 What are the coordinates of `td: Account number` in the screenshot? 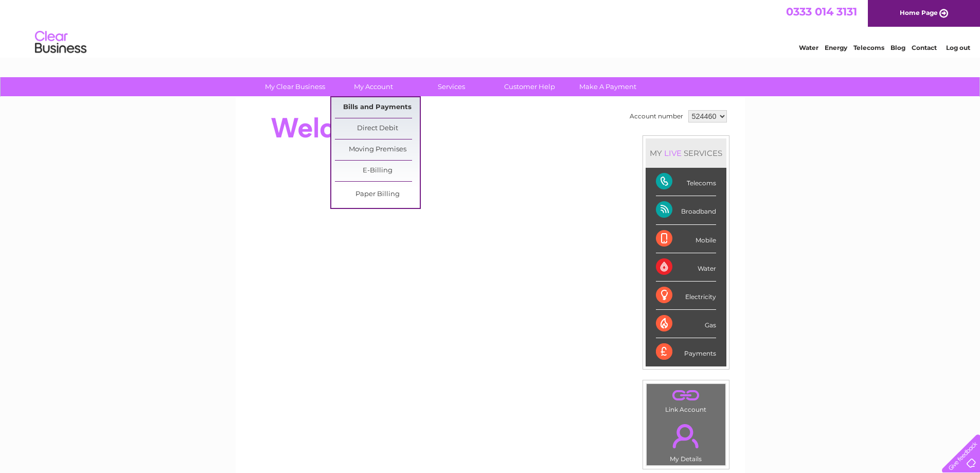 It's located at (657, 116).